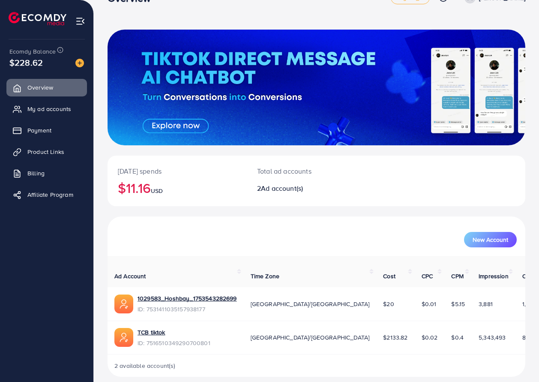 This screenshot has height=382, width=539. I want to click on span: $228.62, so click(26, 62).